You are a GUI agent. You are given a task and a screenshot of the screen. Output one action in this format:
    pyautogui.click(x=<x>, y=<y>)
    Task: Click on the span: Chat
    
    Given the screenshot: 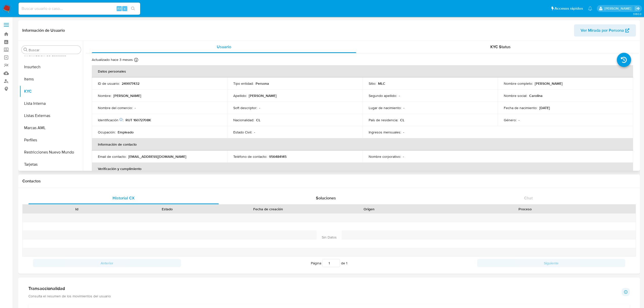 What is the action you would take?
    pyautogui.click(x=528, y=198)
    